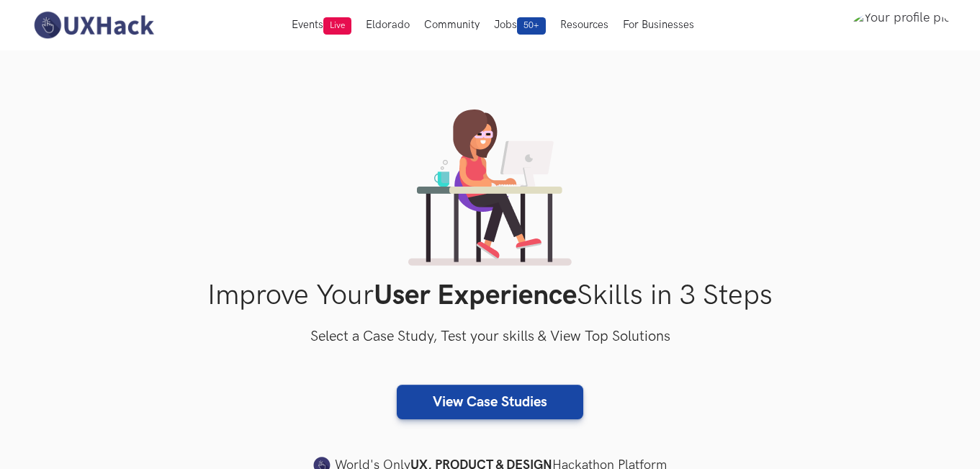 Image resolution: width=980 pixels, height=469 pixels. I want to click on h1: Improve Your Skills in 3 Steps, so click(490, 296).